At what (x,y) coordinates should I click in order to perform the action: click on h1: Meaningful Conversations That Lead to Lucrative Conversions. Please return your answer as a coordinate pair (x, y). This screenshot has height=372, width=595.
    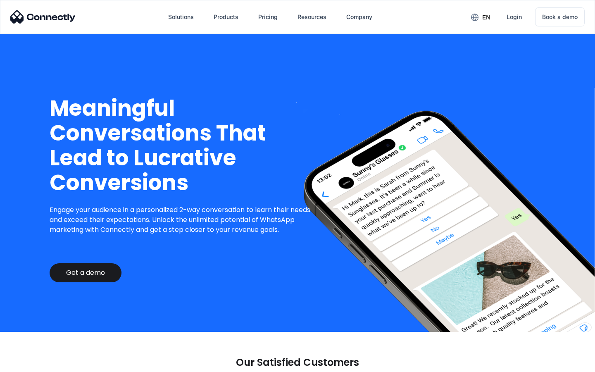
    Looking at the image, I should click on (183, 145).